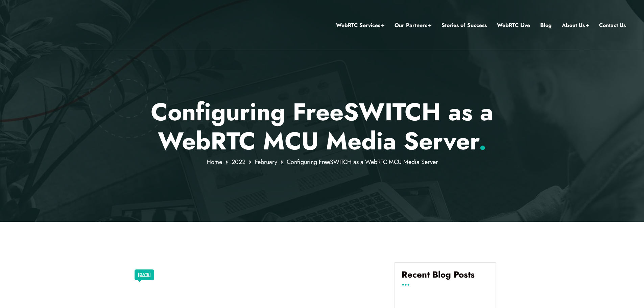 The height and width of the screenshot is (308, 644). I want to click on span: 2022, so click(238, 162).